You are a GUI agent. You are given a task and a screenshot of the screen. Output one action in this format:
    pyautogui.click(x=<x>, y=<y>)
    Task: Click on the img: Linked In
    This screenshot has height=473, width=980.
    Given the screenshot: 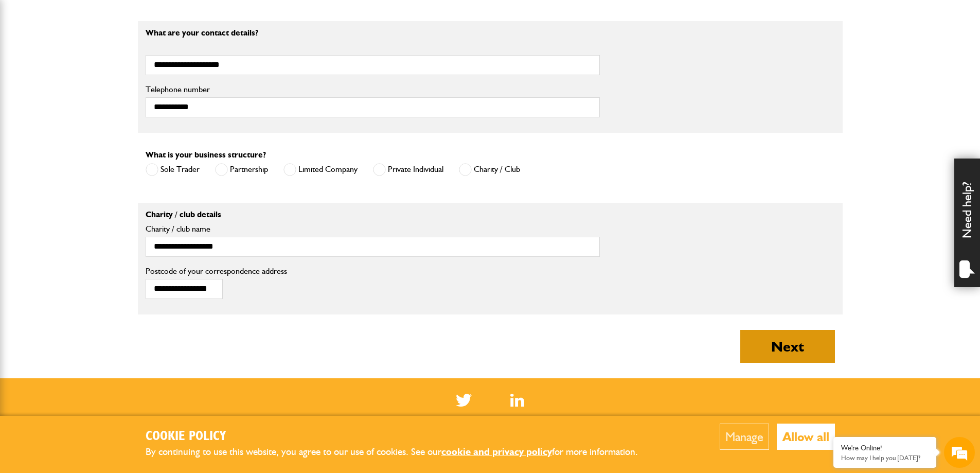 What is the action you would take?
    pyautogui.click(x=517, y=400)
    